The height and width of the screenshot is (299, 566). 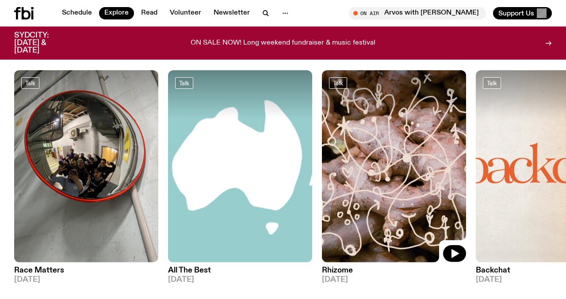 I want to click on a: Volunteer, so click(x=185, y=13).